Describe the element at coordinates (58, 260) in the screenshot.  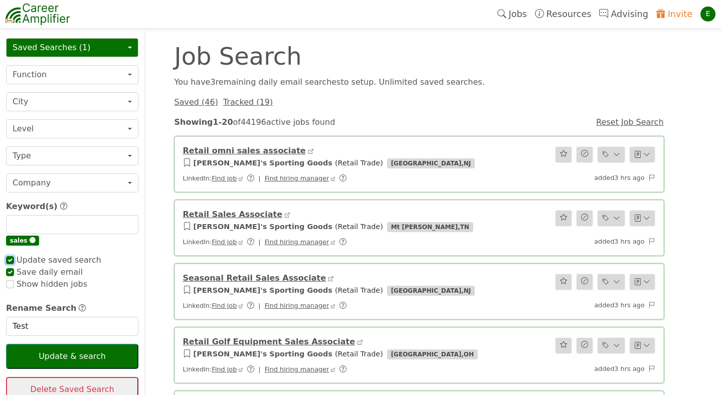
I see `span: Update saved search` at that location.